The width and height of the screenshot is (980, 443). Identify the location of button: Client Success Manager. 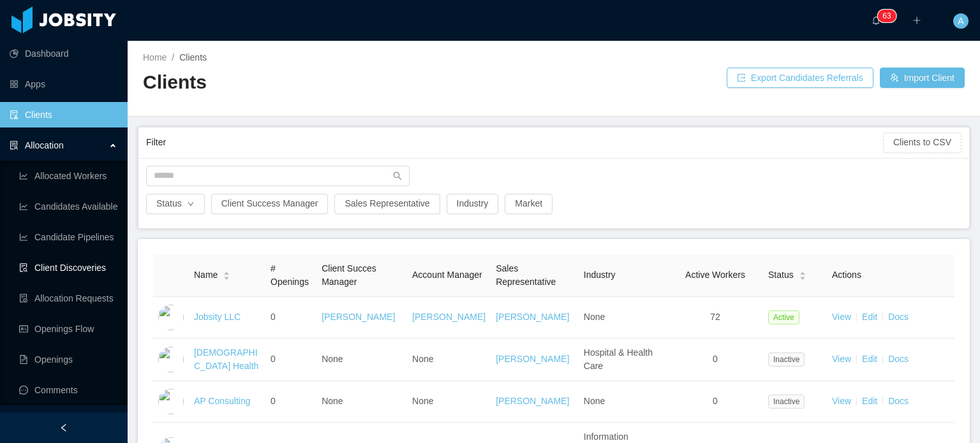
(270, 204).